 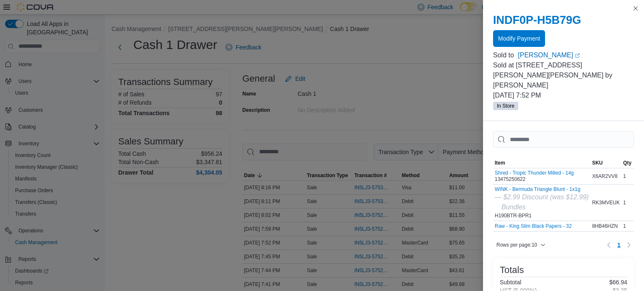 What do you see at coordinates (629, 245) in the screenshot?
I see `button: Next page` at bounding box center [629, 245].